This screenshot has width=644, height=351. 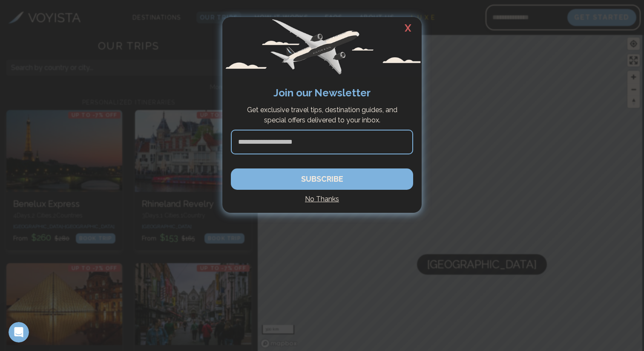 What do you see at coordinates (322, 199) in the screenshot?
I see `h4: No Thanks` at bounding box center [322, 199].